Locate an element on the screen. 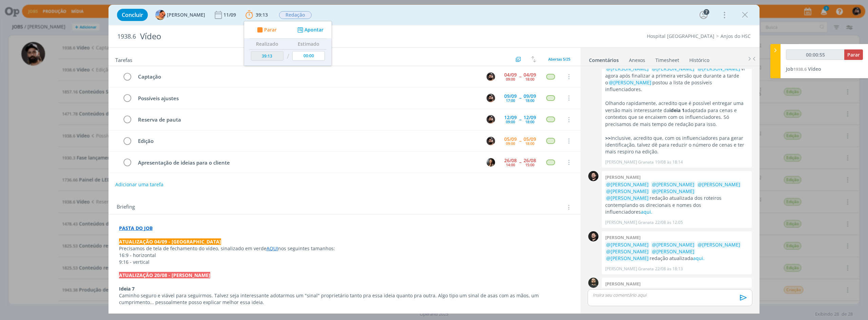 The image size is (868, 320). p: Precisamos de tela de fechamento do vídeo, sinalizado em verde nos seguintes tamanhos: is located at coordinates (345, 248).